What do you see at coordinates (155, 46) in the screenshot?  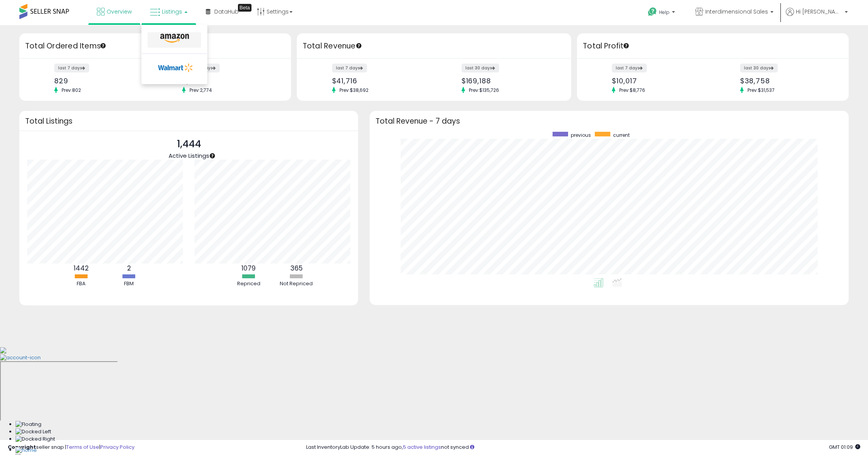 I see `h3: Total Ordered Items` at bounding box center [155, 46].